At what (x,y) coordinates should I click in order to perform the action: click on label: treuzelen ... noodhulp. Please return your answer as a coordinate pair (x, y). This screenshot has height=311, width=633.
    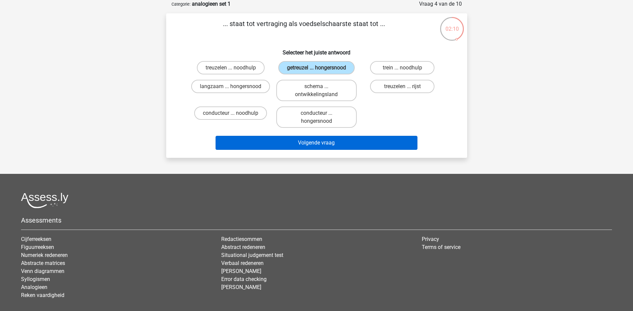
    Looking at the image, I should click on (231, 68).